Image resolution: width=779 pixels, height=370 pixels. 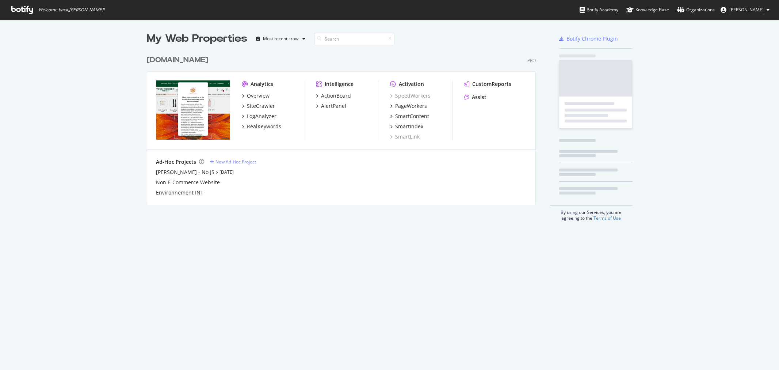 What do you see at coordinates (258, 96) in the screenshot?
I see `div: Overview` at bounding box center [258, 96].